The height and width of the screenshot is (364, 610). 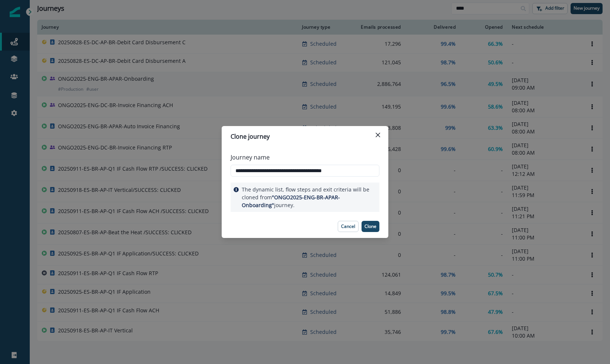 What do you see at coordinates (348, 227) in the screenshot?
I see `button: Cancel` at bounding box center [348, 227].